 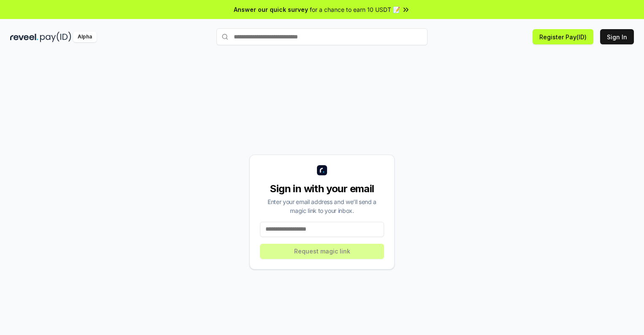 What do you see at coordinates (322, 206) in the screenshot?
I see `div: Enter your email address and we’ll send a magic link to your inbox.` at bounding box center [322, 206].